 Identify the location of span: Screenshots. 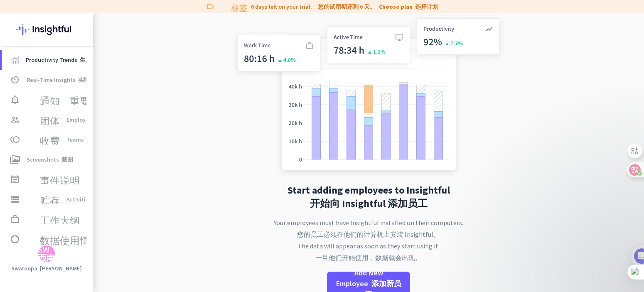
(50, 159).